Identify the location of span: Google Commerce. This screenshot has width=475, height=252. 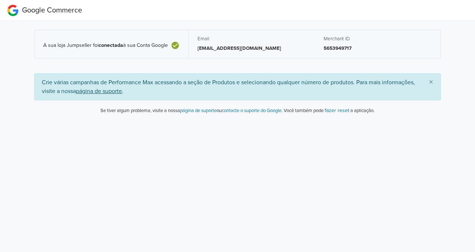
(52, 10).